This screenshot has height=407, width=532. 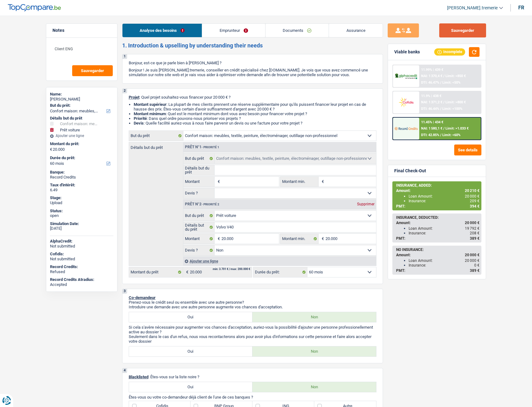 I want to click on p: Si cela s'avère nécessaire pour augmenter vos chances d'acceptation, auriez-vous la possibilité d..., so click(x=252, y=330).